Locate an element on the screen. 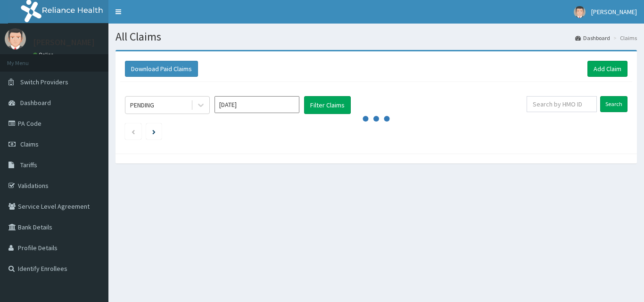  span: Switch Providers is located at coordinates (45, 82).